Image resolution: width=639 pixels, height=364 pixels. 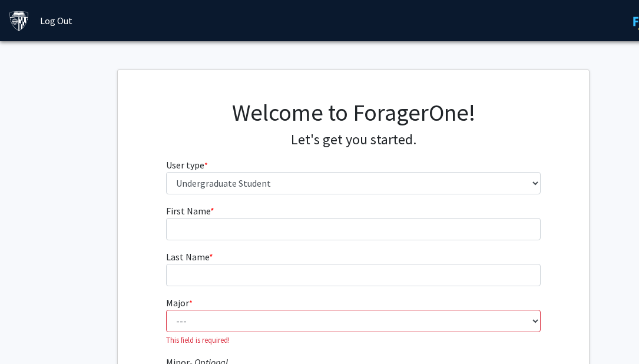 I want to click on img: Johns Hopkins University Logo, so click(x=19, y=20).